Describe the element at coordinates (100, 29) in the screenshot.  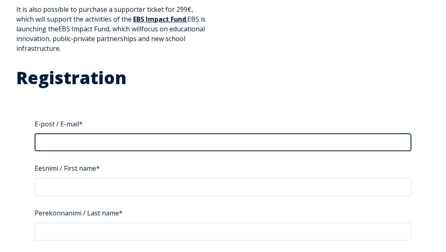
I see `a: EBS Impact Fund, which will` at that location.